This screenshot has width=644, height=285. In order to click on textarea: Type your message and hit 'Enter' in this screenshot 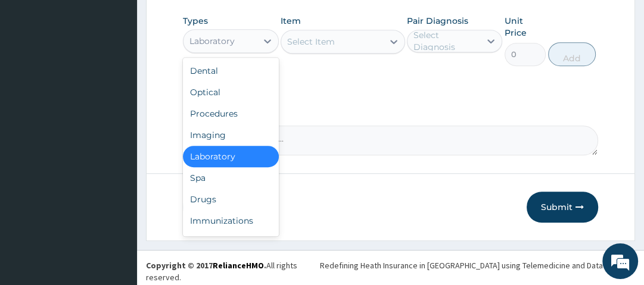, I will do `click(116, 194)`.